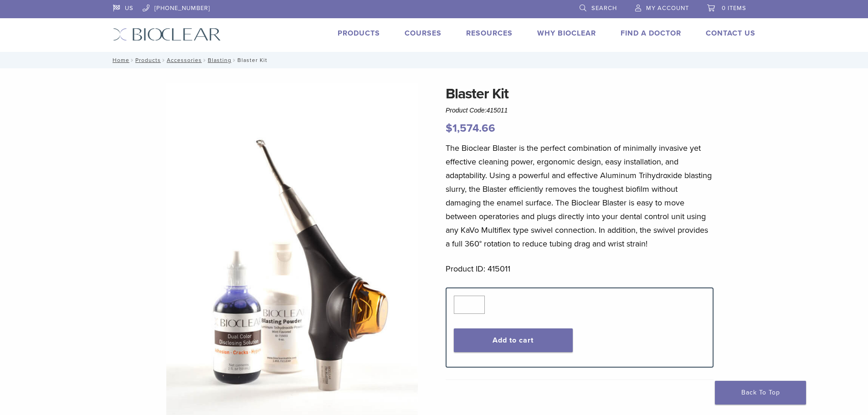 The height and width of the screenshot is (415, 868). What do you see at coordinates (604, 8) in the screenshot?
I see `span: Search` at bounding box center [604, 8].